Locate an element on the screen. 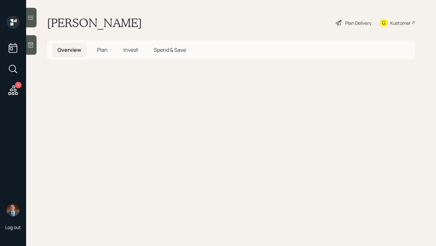 The width and height of the screenshot is (436, 246). div: 1 is located at coordinates (18, 85).